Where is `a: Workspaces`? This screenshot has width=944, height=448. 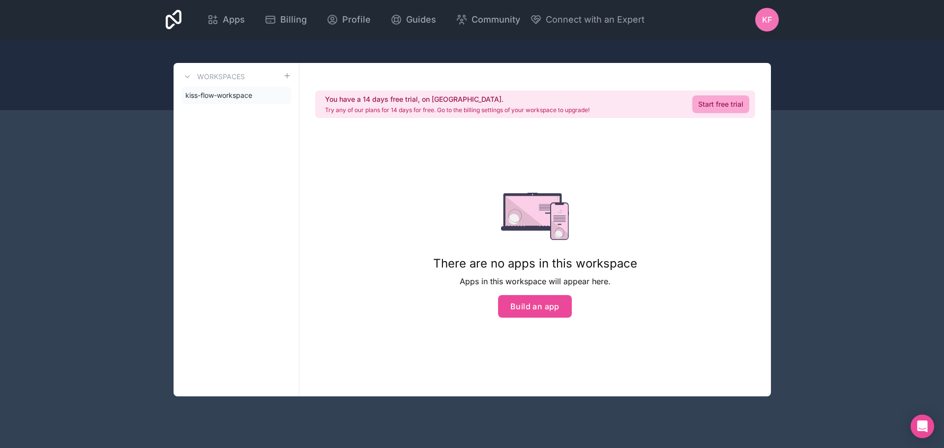
a: Workspaces is located at coordinates (213, 77).